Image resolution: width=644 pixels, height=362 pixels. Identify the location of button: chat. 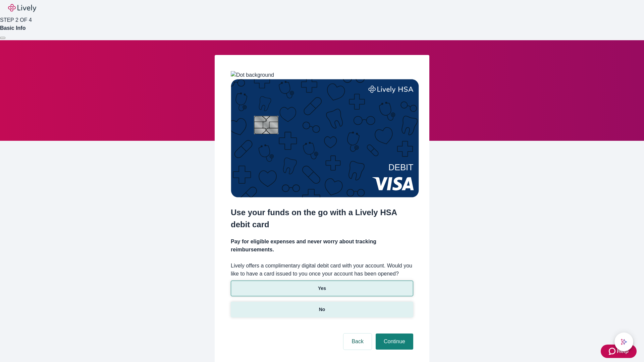
(624, 342).